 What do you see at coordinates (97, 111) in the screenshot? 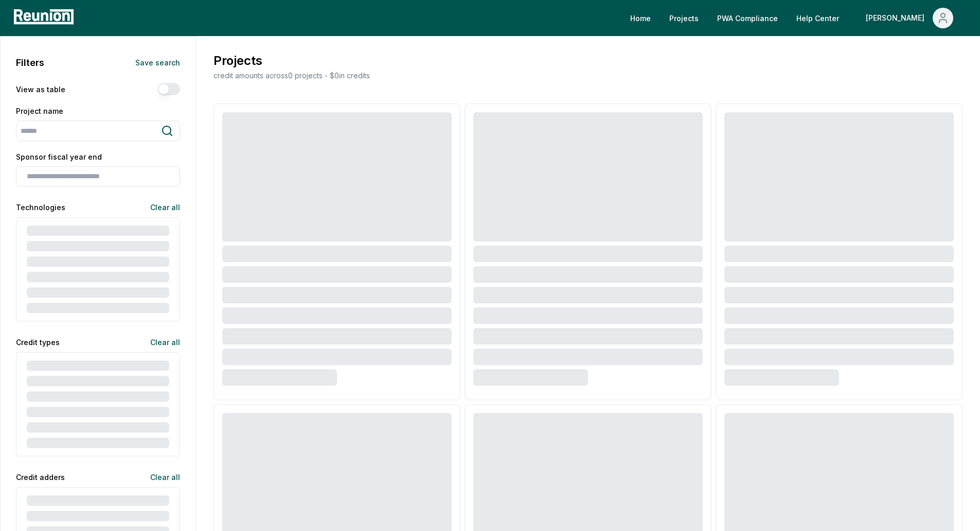
I see `label: Project name` at bounding box center [97, 111].